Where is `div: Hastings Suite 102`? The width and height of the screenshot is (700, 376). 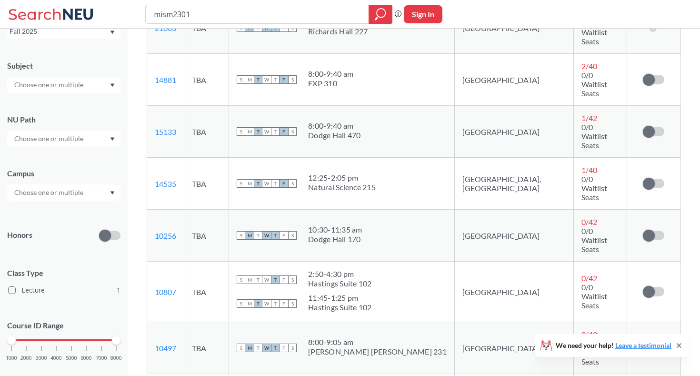
div: Hastings Suite 102 is located at coordinates (340, 283).